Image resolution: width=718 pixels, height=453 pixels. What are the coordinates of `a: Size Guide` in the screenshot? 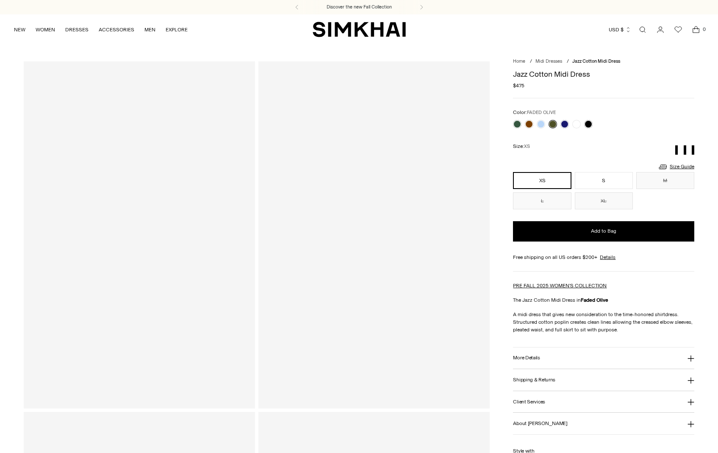 It's located at (676, 166).